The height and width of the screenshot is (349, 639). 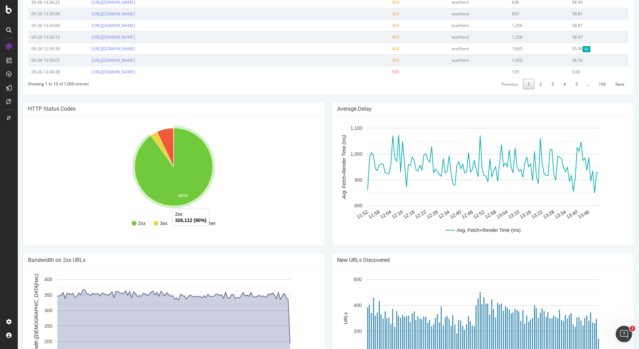 What do you see at coordinates (426, 214) in the screenshot?
I see `text: 12:34` at bounding box center [426, 214].